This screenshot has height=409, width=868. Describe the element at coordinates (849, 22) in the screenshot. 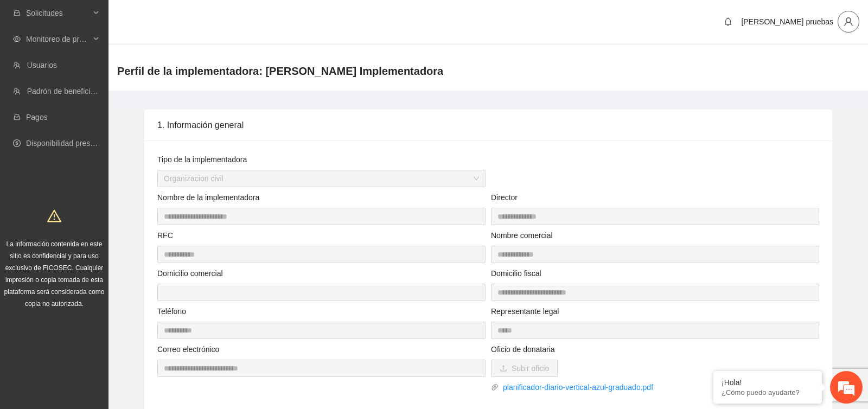

I see `span: user` at that location.